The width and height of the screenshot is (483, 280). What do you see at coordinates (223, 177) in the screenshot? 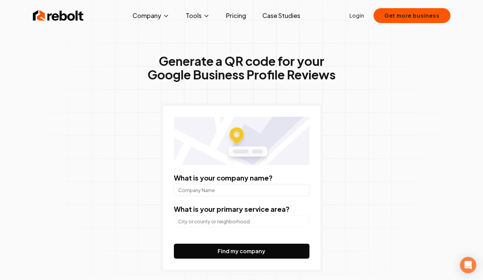
I see `label: What is your company name?` at bounding box center [223, 177].